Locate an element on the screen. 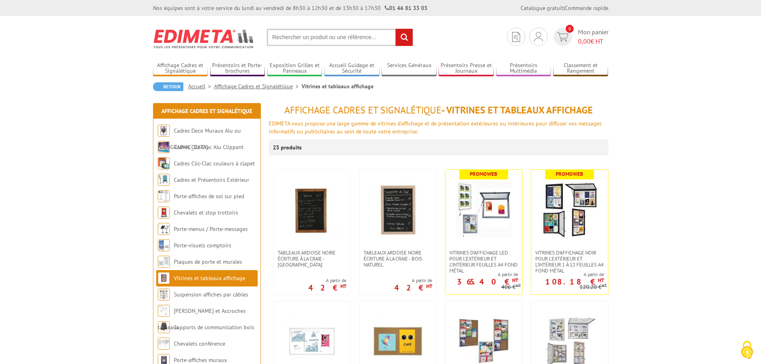 This screenshot has height=364, width=761. p: 23 produits is located at coordinates (288, 147).